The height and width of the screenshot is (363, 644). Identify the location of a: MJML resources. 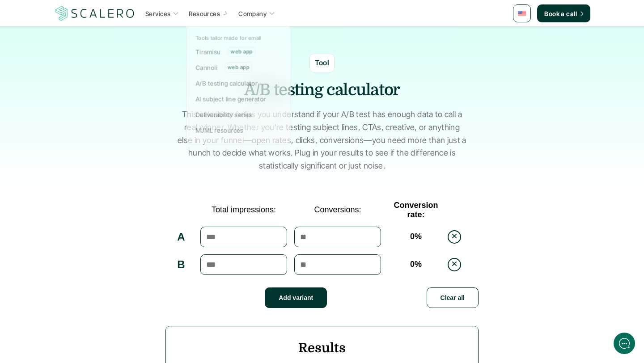
(238, 130).